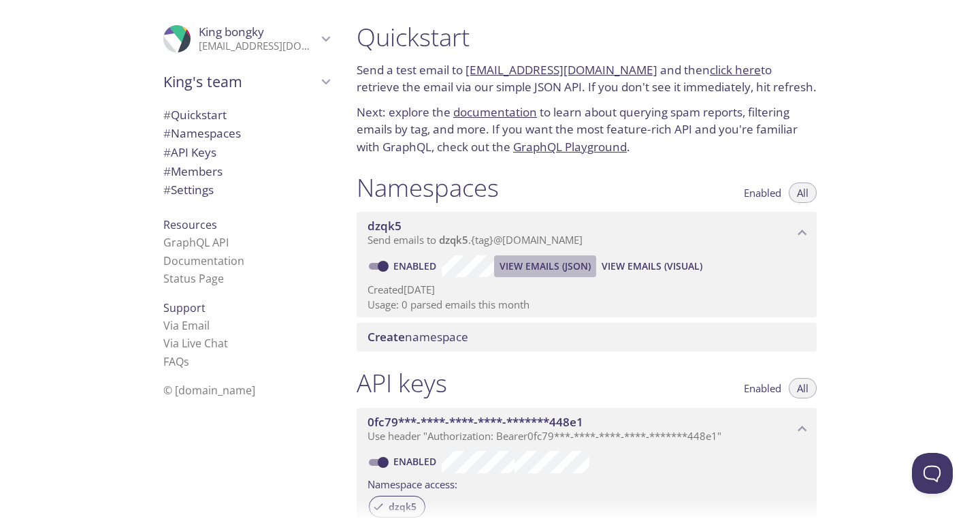 Image resolution: width=980 pixels, height=521 pixels. What do you see at coordinates (195, 343) in the screenshot?
I see `a: Via Live Chat` at bounding box center [195, 343].